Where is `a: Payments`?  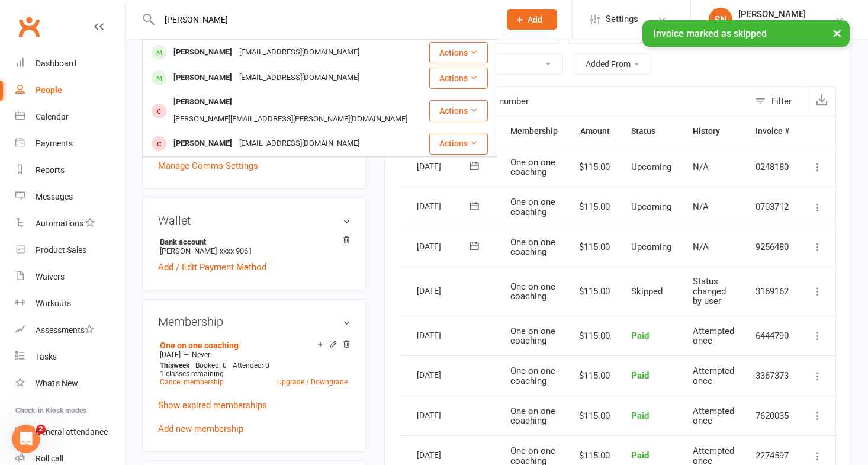
a: Payments is located at coordinates (70, 143).